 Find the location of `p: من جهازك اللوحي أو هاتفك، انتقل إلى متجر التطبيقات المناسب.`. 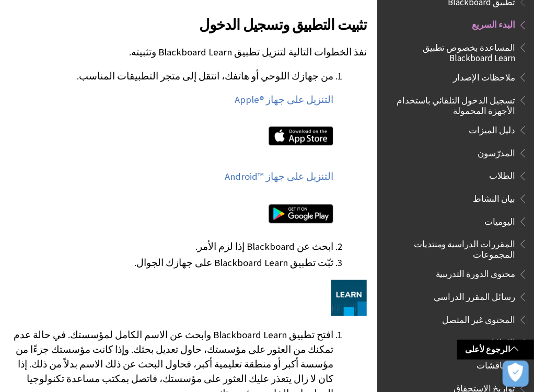

p: من جهازك اللوحي أو هاتفك، انتقل إلى متجر التطبيقات المناسب. is located at coordinates (172, 76).